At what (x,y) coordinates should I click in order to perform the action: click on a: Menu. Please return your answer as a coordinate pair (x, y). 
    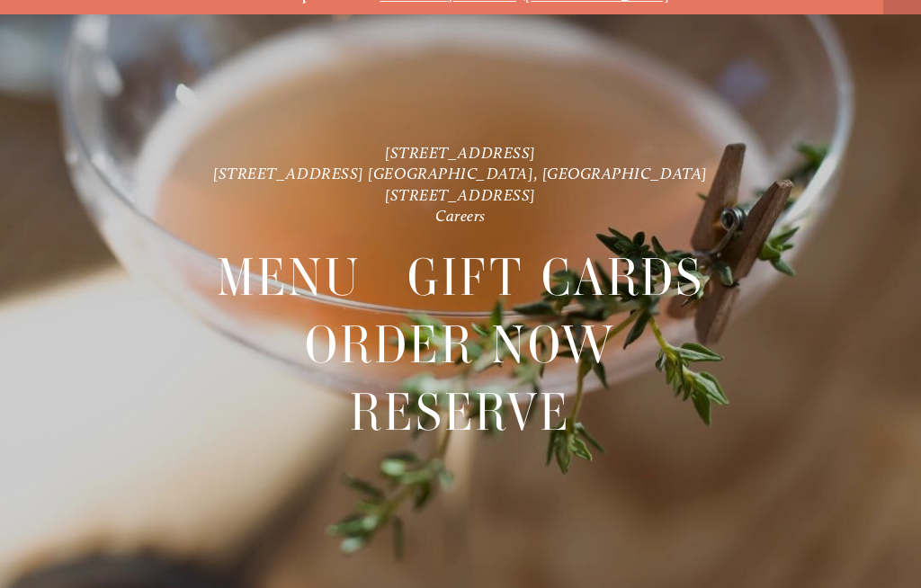
    Looking at the image, I should click on (290, 277).